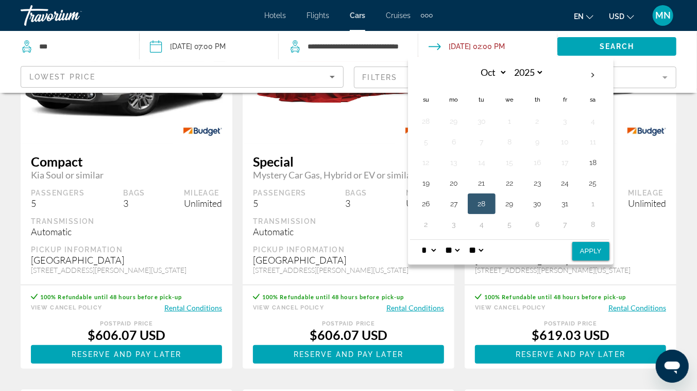  I want to click on span: en, so click(579, 16).